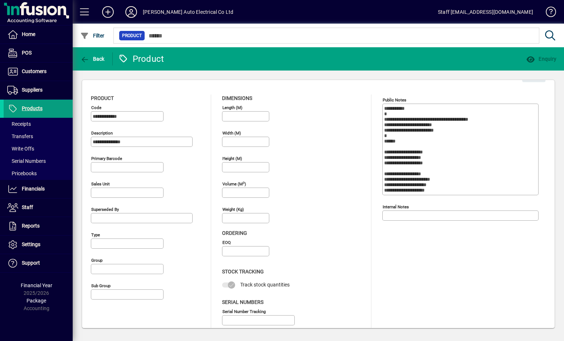 This screenshot has width=564, height=341. I want to click on a: Serial Numbers, so click(38, 161).